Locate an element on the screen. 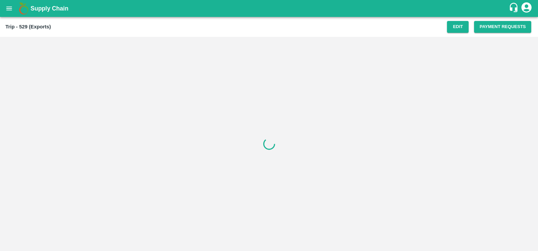 The height and width of the screenshot is (251, 538). div: customer-support is located at coordinates (515, 8).